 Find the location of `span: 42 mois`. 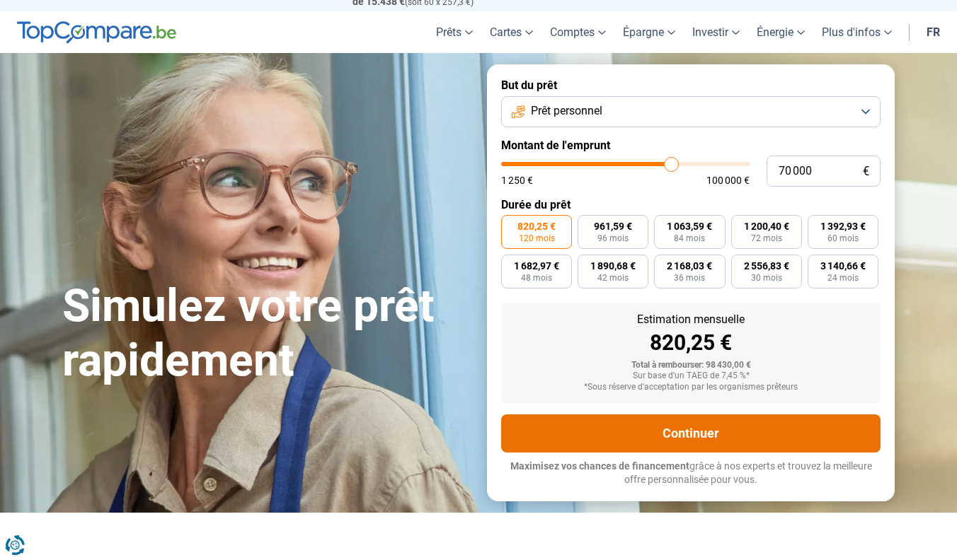

span: 42 mois is located at coordinates (613, 278).